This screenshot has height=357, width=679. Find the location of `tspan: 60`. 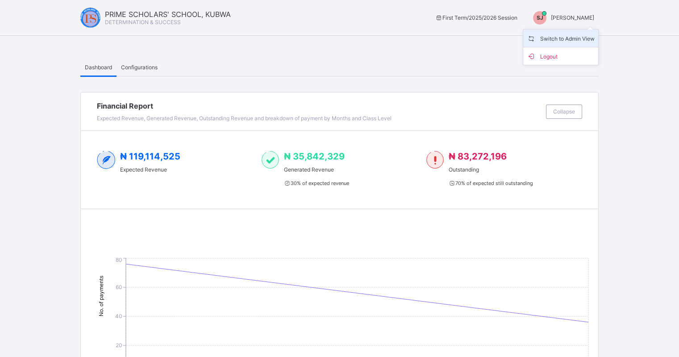

tspan: 60 is located at coordinates (119, 287).